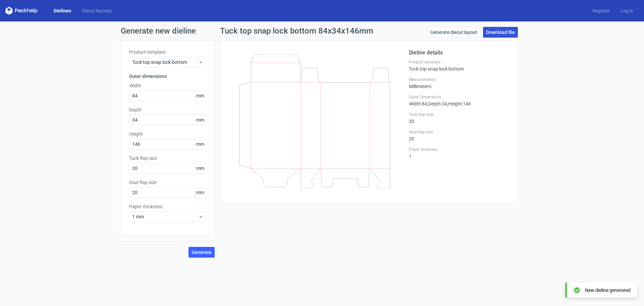  Describe the element at coordinates (454, 32) in the screenshot. I see `a: Generate diecut layout` at that location.